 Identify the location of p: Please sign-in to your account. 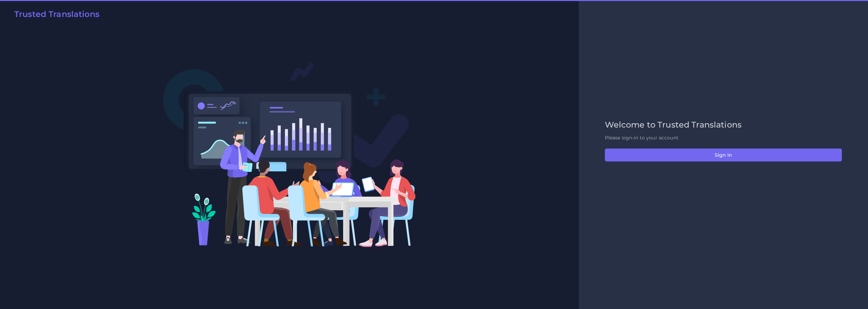
(723, 138).